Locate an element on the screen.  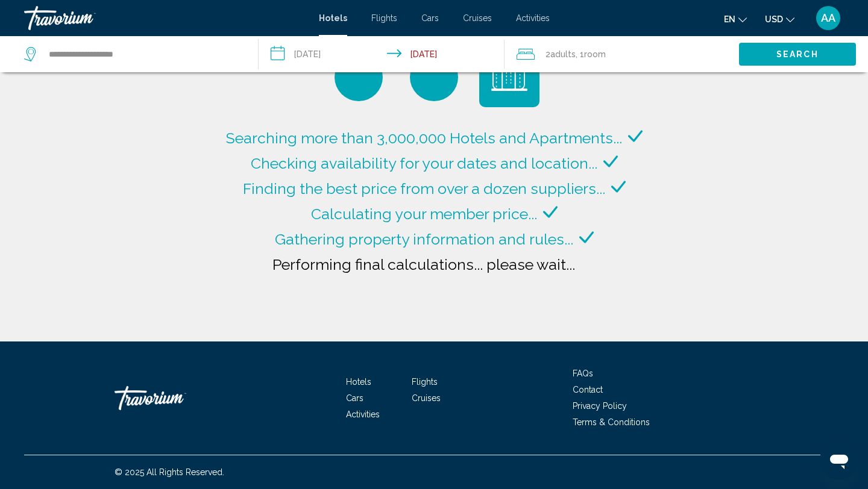
span: Gathering property information and rules... is located at coordinates (423, 239).